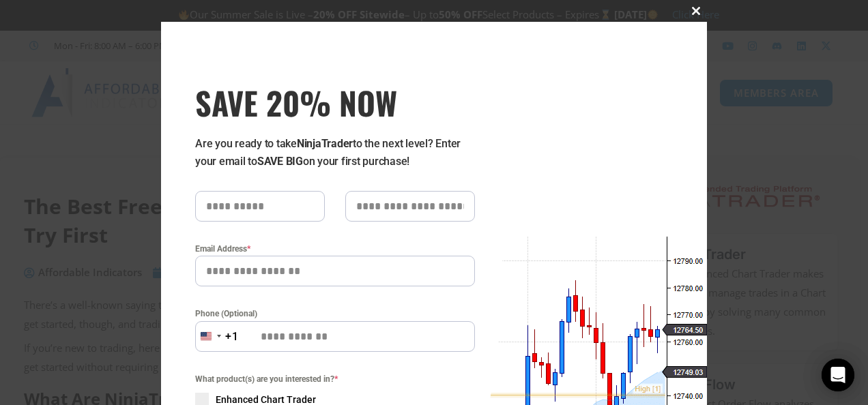 The image size is (868, 405). Describe the element at coordinates (335, 314) in the screenshot. I see `label: Phone (Optional)` at that location.